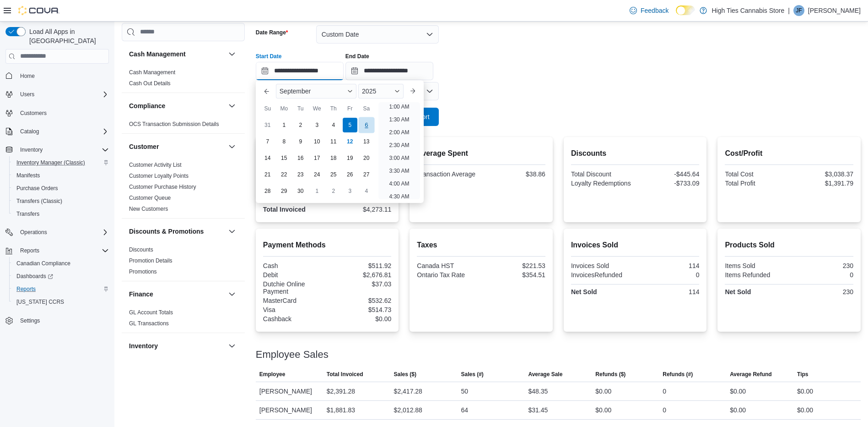 The height and width of the screenshot is (427, 868). I want to click on span: Purchase Orders, so click(37, 188).